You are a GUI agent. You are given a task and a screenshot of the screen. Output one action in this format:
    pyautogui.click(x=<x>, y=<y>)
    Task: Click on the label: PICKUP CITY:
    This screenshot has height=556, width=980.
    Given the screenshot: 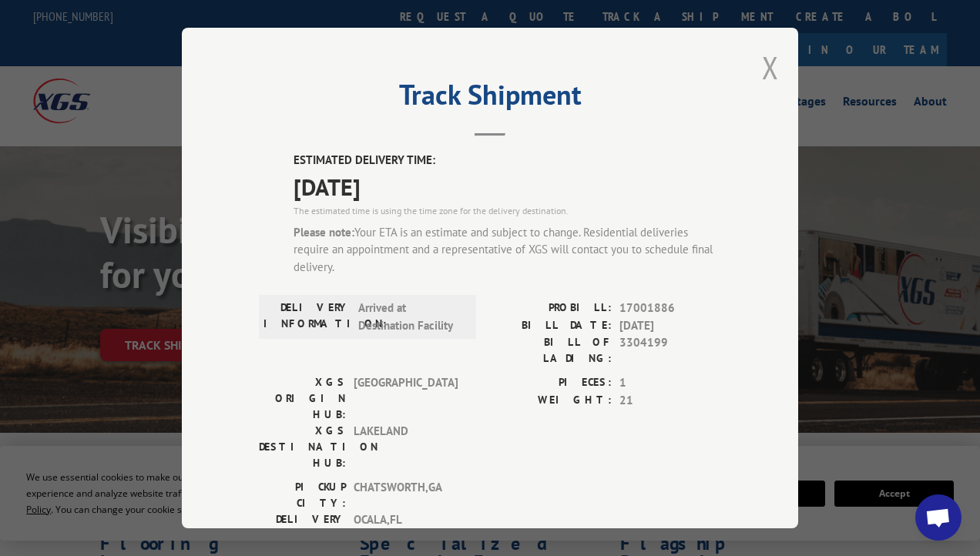 What is the action you would take?
    pyautogui.click(x=302, y=495)
    